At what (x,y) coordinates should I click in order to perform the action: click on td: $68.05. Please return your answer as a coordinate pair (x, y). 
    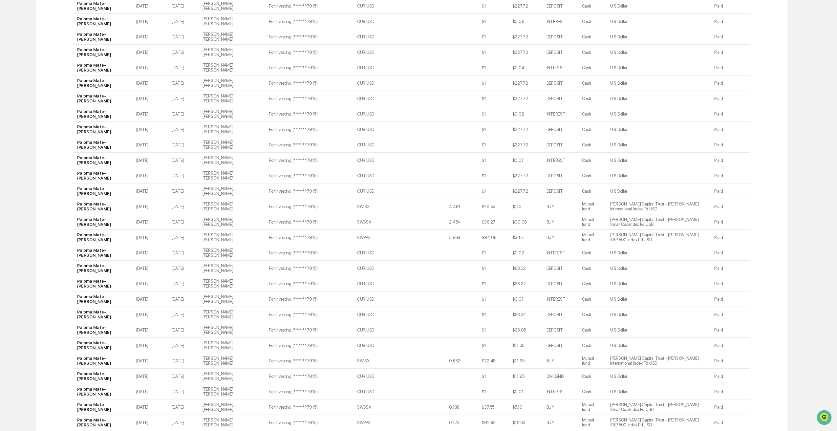
    Looking at the image, I should click on (526, 330).